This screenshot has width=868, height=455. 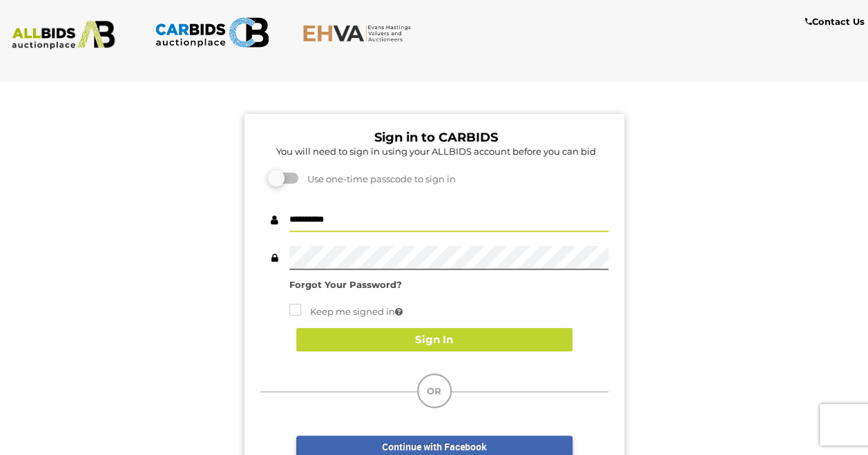 What do you see at coordinates (63, 35) in the screenshot?
I see `img: ALLBIDS.com.au` at bounding box center [63, 35].